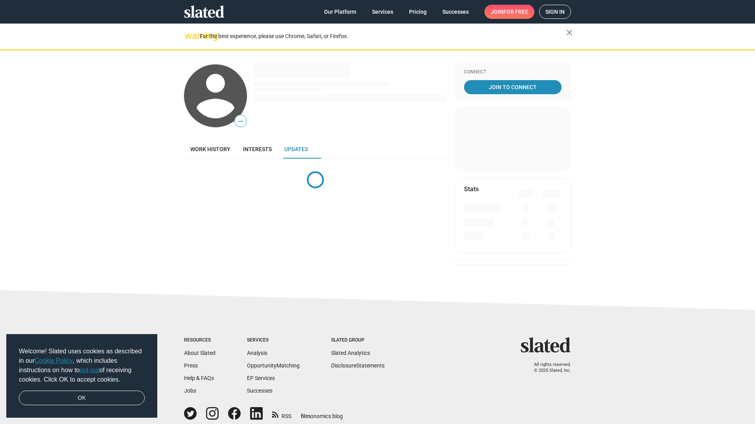 Image resolution: width=755 pixels, height=424 pixels. What do you see at coordinates (471, 189) in the screenshot?
I see `mat-card-title: Stats` at bounding box center [471, 189].